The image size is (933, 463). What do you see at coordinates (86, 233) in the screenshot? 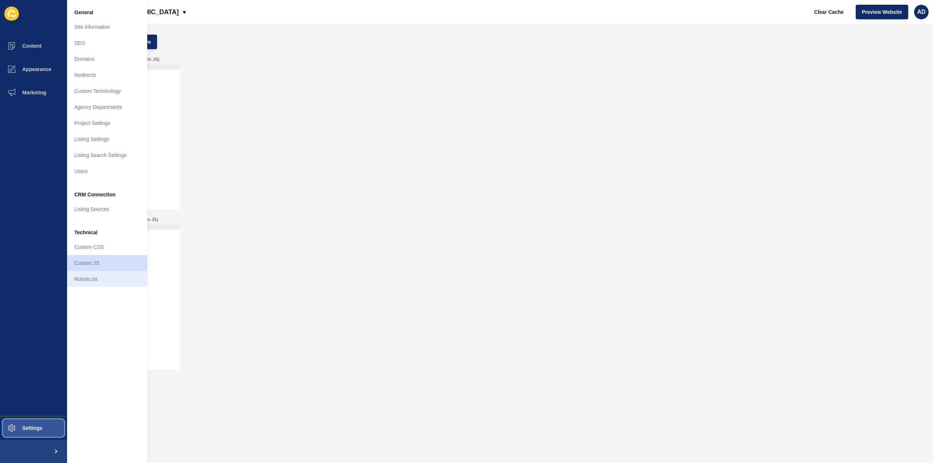
I see `span: Technical` at bounding box center [86, 233].